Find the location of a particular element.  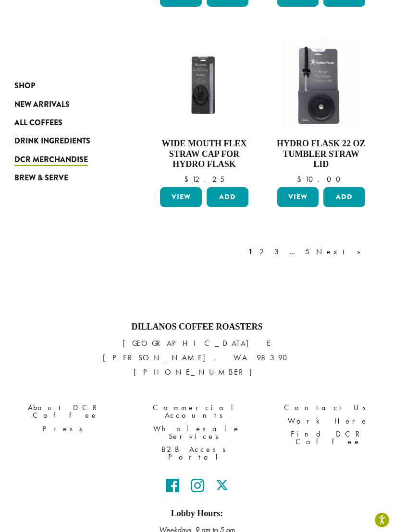

span: DCR Merchandise is located at coordinates (51, 160).